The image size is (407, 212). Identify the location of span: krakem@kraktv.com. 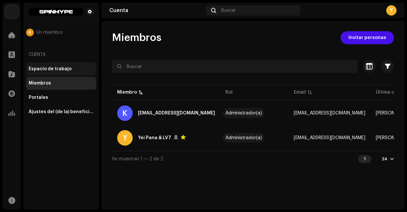
(329, 113).